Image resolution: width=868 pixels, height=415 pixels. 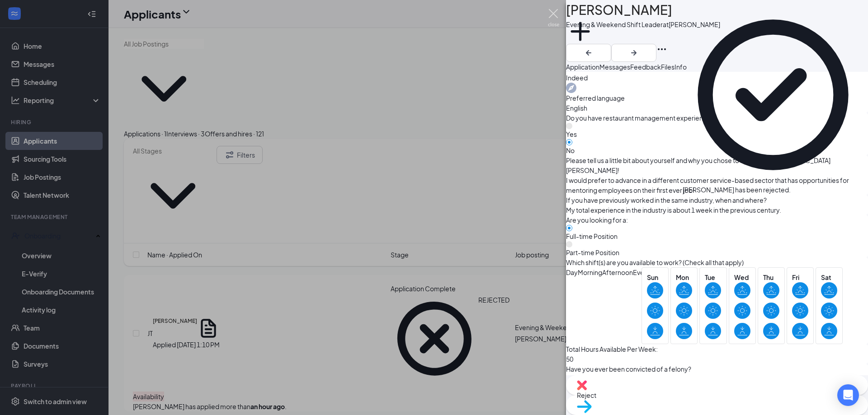 I want to click on button: PlusAdd a tag, so click(x=580, y=36).